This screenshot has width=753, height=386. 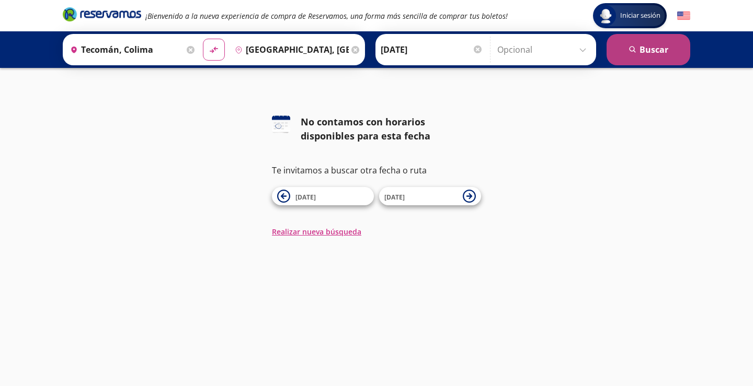 I want to click on button: Buscar, so click(x=648, y=50).